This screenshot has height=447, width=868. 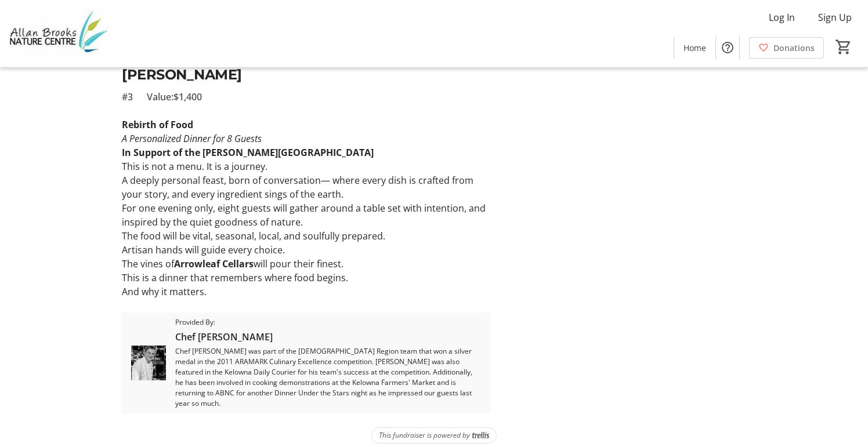 What do you see at coordinates (481, 436) in the screenshot?
I see `img: Trellis Logo` at bounding box center [481, 436].